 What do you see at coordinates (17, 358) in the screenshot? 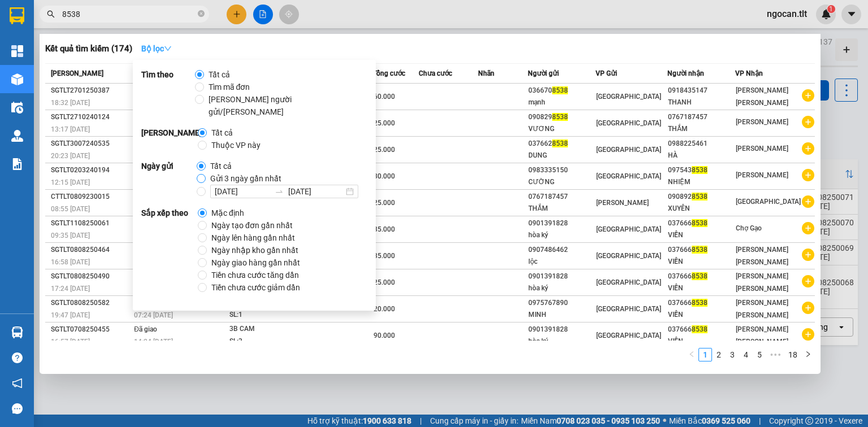
I see `span: question-circle` at bounding box center [17, 358].